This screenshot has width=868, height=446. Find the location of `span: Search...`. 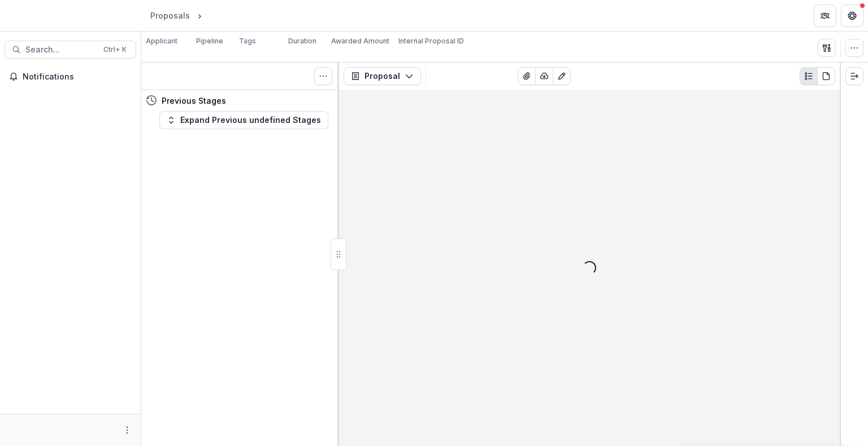

span: Search... is located at coordinates (61, 50).